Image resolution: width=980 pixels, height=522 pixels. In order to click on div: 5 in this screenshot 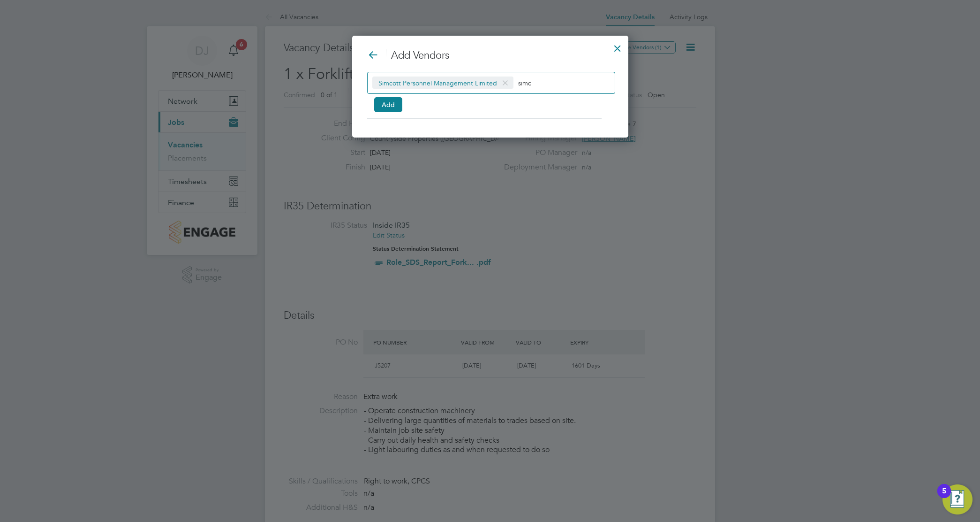, I will do `click(944, 497)`.